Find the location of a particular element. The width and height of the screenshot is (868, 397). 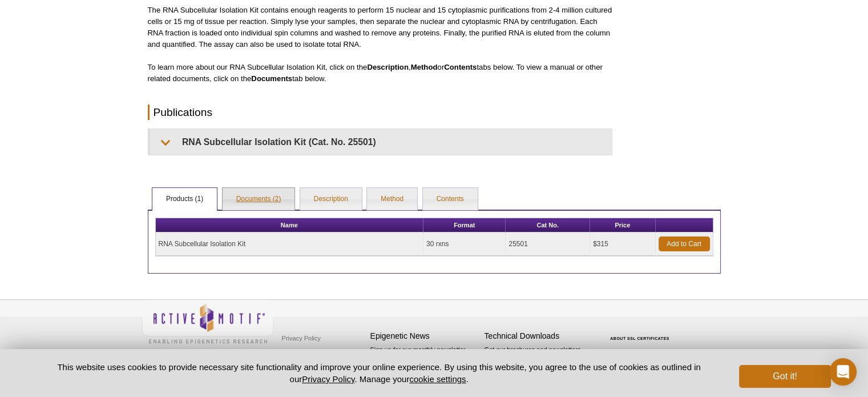

a: Method is located at coordinates (392, 199).